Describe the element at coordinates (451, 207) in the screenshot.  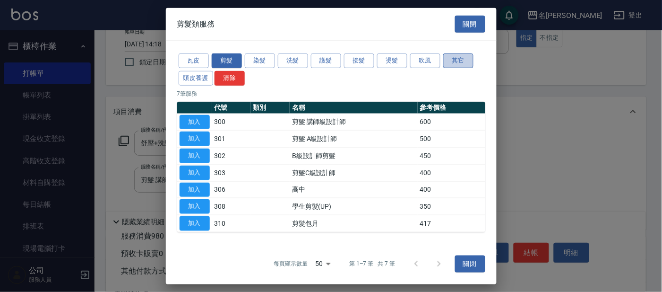
I see `td: 350` at that location.